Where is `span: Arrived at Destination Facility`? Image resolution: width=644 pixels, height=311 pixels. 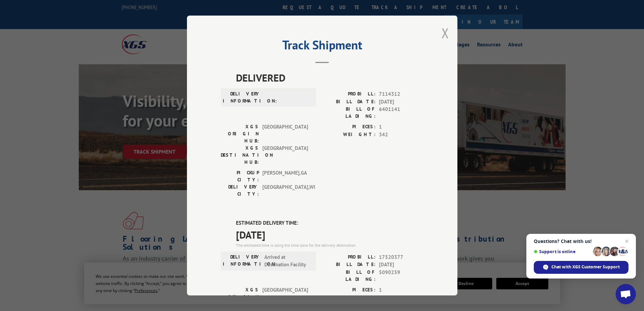
span: Arrived at Destination Facility is located at coordinates (287, 261).